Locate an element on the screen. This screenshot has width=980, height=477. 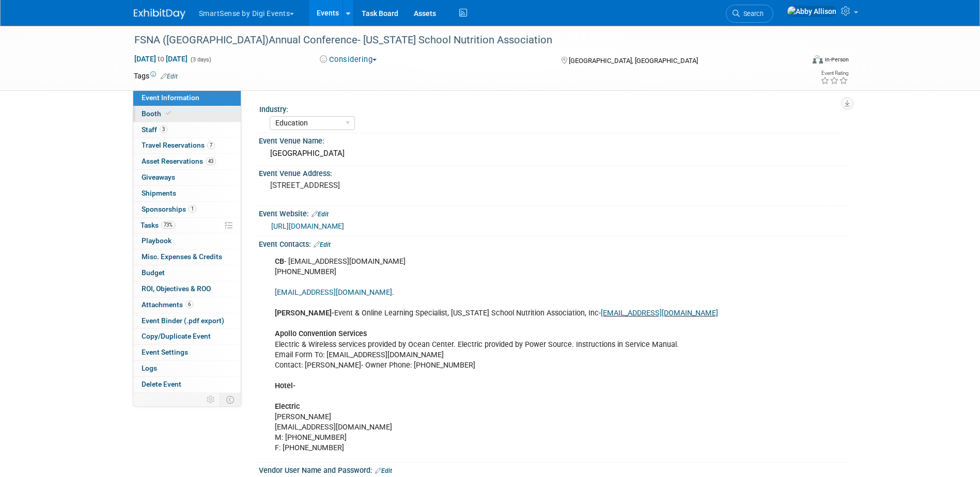
span: Event Information is located at coordinates (171, 98).